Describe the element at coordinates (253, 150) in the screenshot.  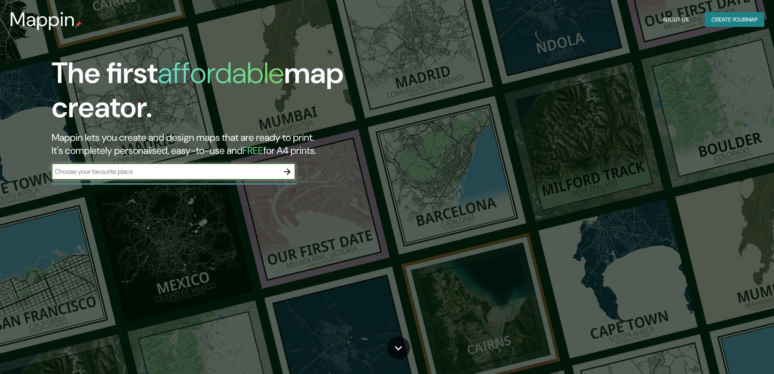
I see `h5: FREE` at that location.